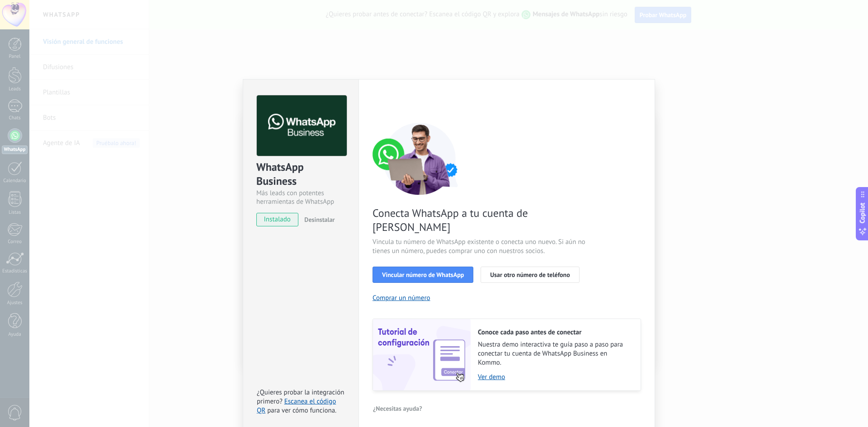  Describe the element at coordinates (301, 174) in the screenshot. I see `div: WhatsApp Business` at that location.